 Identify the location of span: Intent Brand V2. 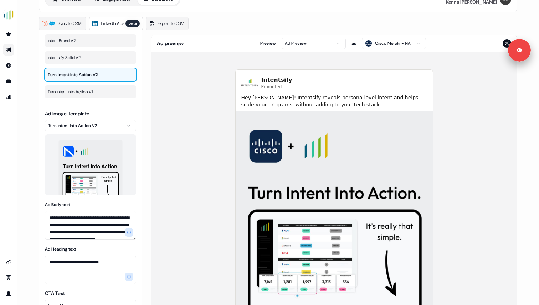
(91, 41).